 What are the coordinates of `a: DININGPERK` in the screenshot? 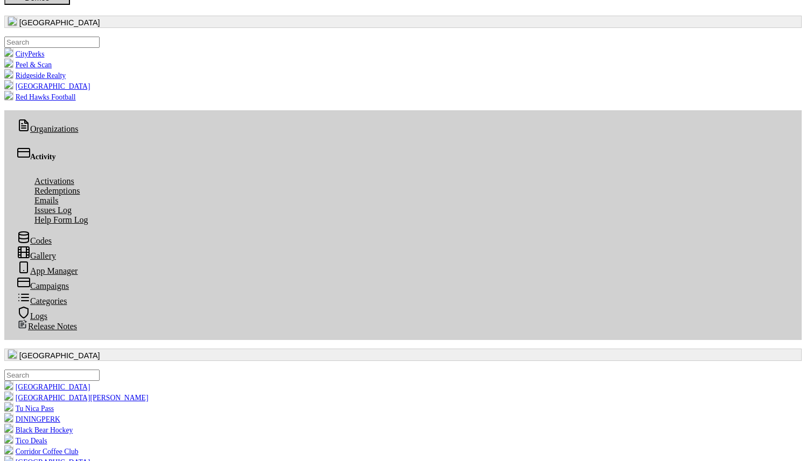 It's located at (32, 419).